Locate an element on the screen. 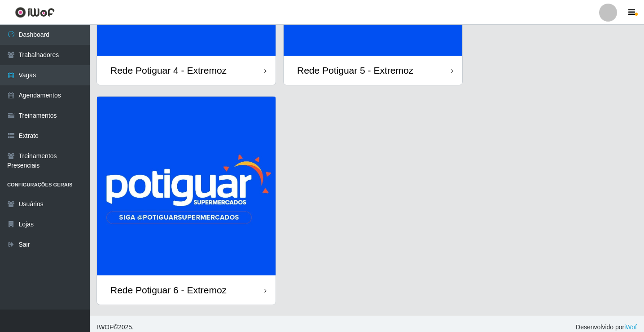 The width and height of the screenshot is (644, 332). img: cardImg is located at coordinates (186, 186).